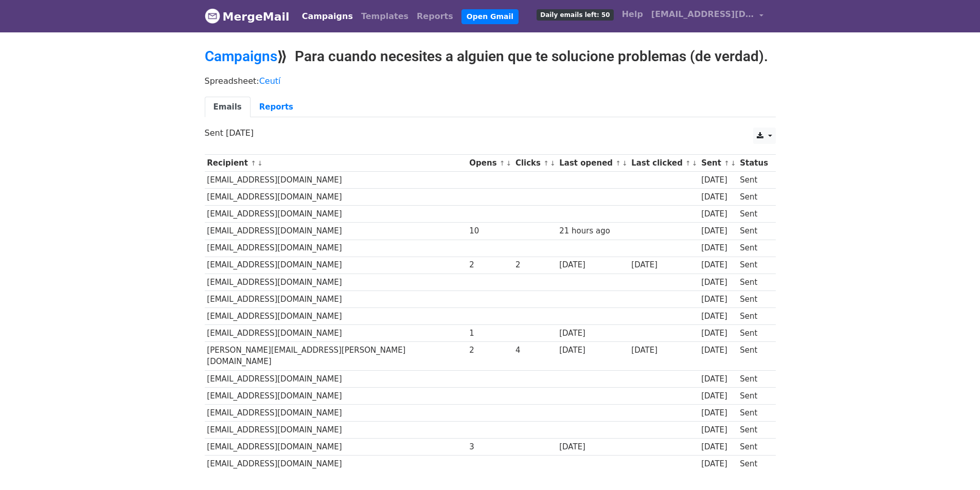  Describe the element at coordinates (592, 231) in the screenshot. I see `div: 21 hours ago` at that location.